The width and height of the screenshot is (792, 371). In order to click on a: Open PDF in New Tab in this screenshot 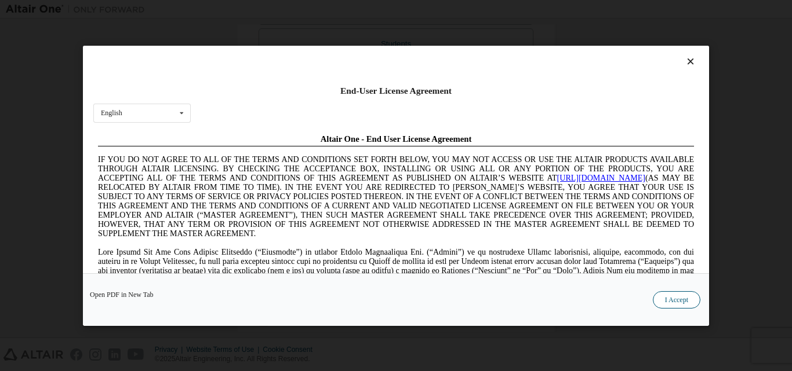, I will do `click(122, 294)`.